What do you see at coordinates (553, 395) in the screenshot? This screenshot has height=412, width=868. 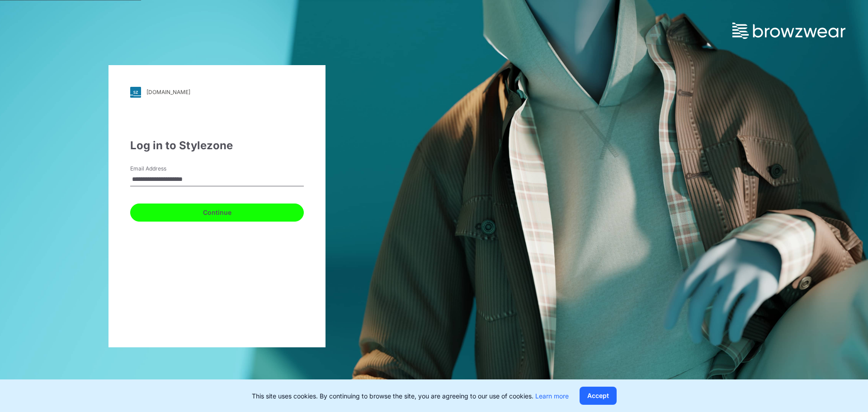 I see `a: Learn more` at bounding box center [553, 395].